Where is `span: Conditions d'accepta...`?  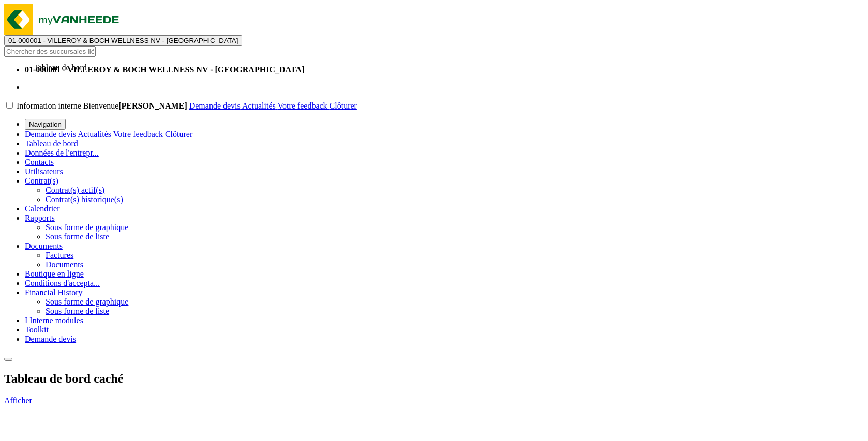
span: Conditions d'accepta... is located at coordinates (62, 283).